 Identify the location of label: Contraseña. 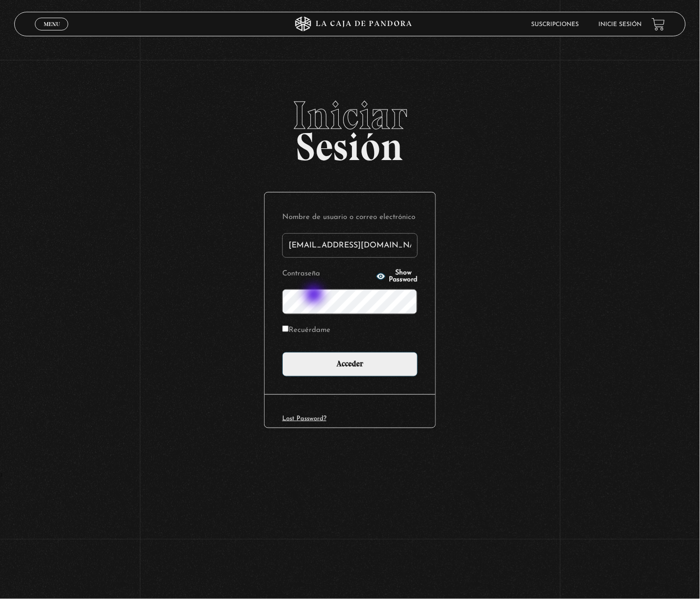
(327, 274).